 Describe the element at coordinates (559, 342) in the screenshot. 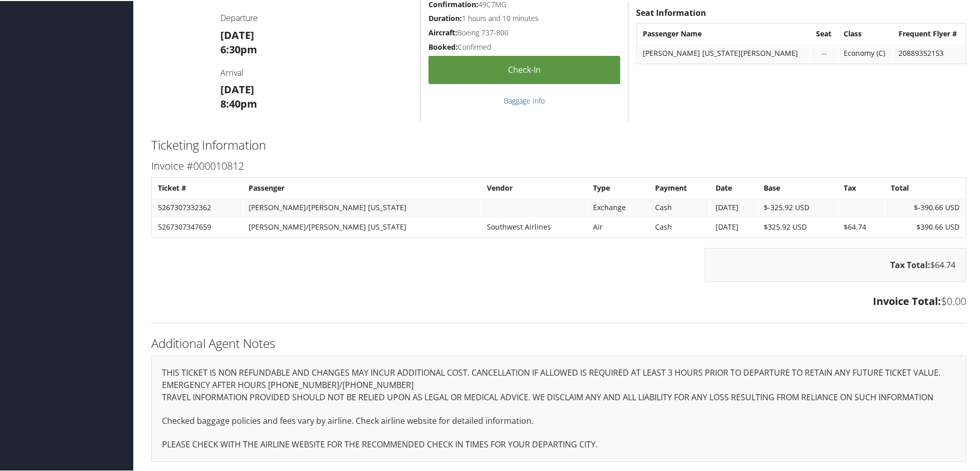

I see `h2: Additional Agent Notes` at that location.